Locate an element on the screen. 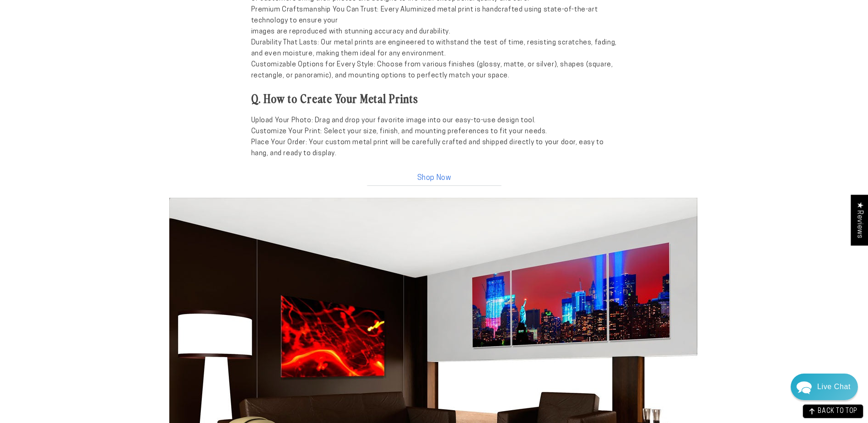  strong: Q. How to Create Your Metal Prints is located at coordinates (335, 98).